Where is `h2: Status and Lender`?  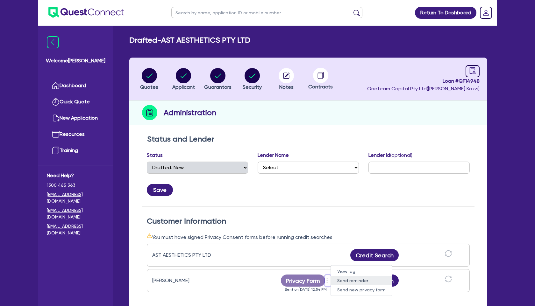
h2: Status and Lender is located at coordinates (308, 139).